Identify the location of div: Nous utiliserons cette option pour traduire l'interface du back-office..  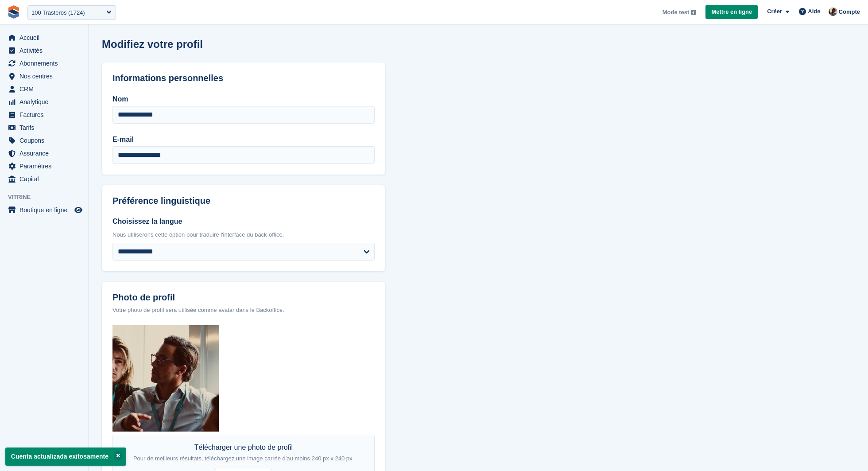
(244, 235).